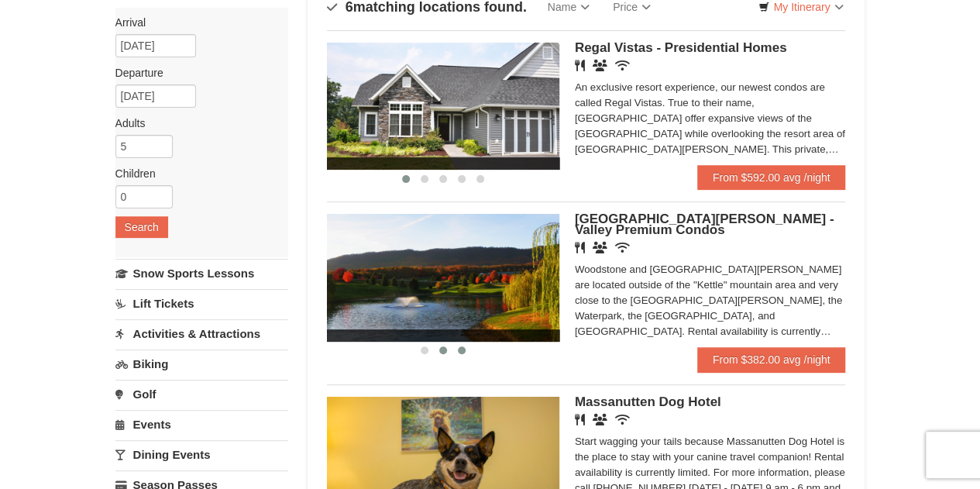 The width and height of the screenshot is (980, 489). I want to click on a: Activities & Attractions, so click(201, 333).